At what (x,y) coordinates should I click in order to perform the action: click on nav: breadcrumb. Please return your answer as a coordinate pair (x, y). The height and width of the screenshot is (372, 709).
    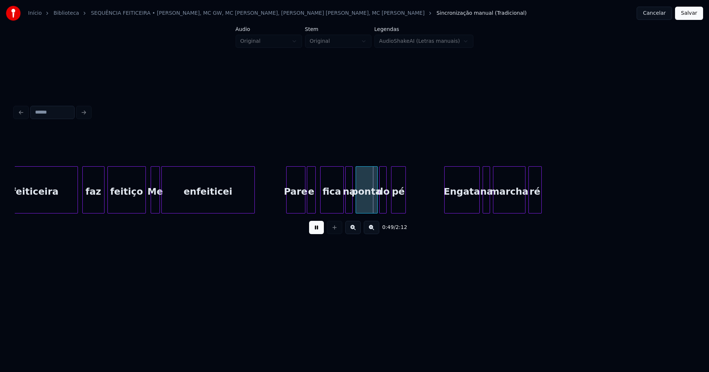
    Looking at the image, I should click on (277, 13).